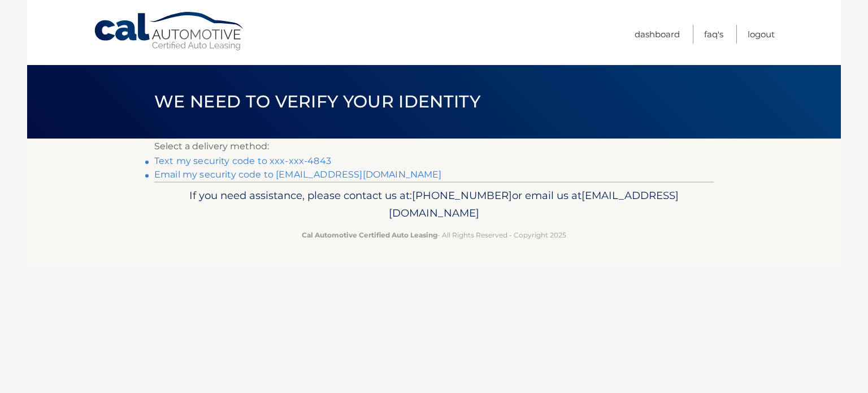  What do you see at coordinates (761, 34) in the screenshot?
I see `a: Logout` at bounding box center [761, 34].